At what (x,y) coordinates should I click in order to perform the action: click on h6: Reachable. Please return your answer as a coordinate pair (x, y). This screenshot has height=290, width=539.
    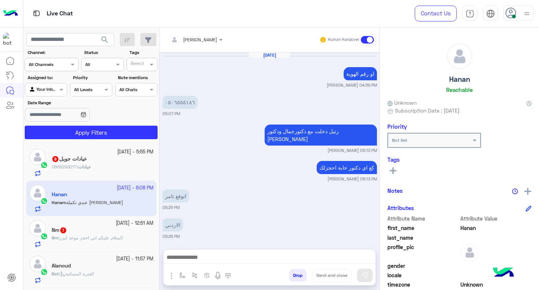
    Looking at the image, I should click on (460, 90).